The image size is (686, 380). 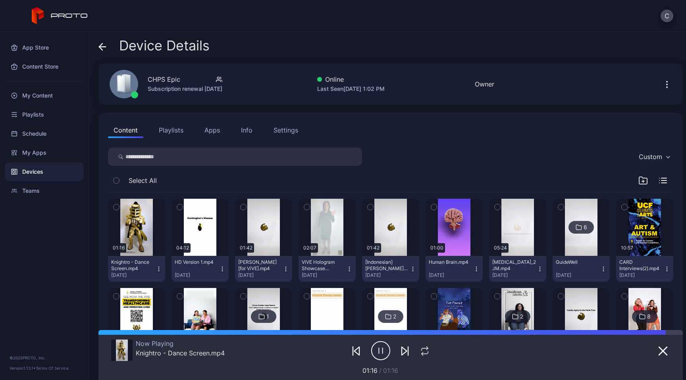 What do you see at coordinates (641, 266) in the screenshot?
I see `div: CARD Interviews(2).mp4` at bounding box center [641, 266].